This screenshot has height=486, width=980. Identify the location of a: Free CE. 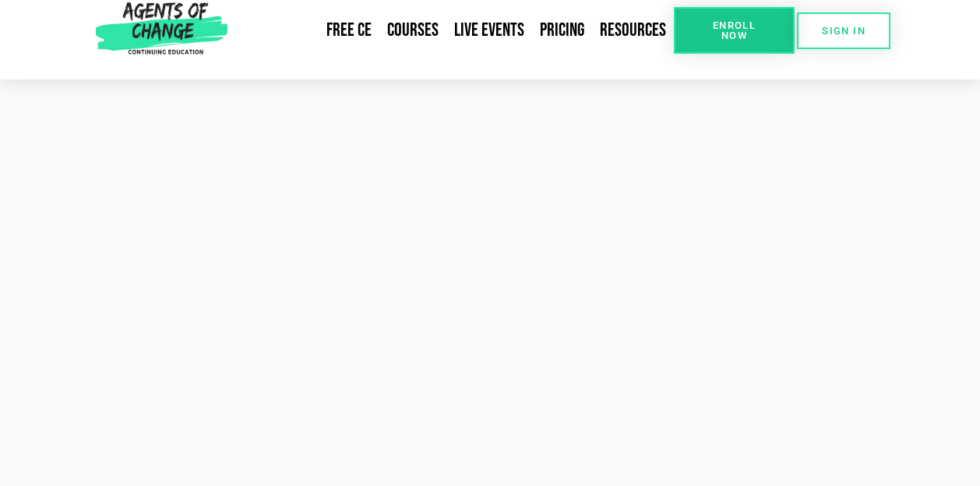
(349, 30).